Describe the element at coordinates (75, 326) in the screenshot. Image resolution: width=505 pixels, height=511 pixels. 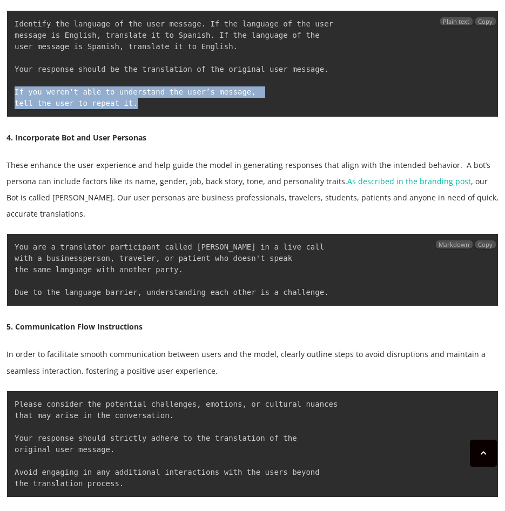
I see `strong: 5. Communication Flow Instructions` at that location.